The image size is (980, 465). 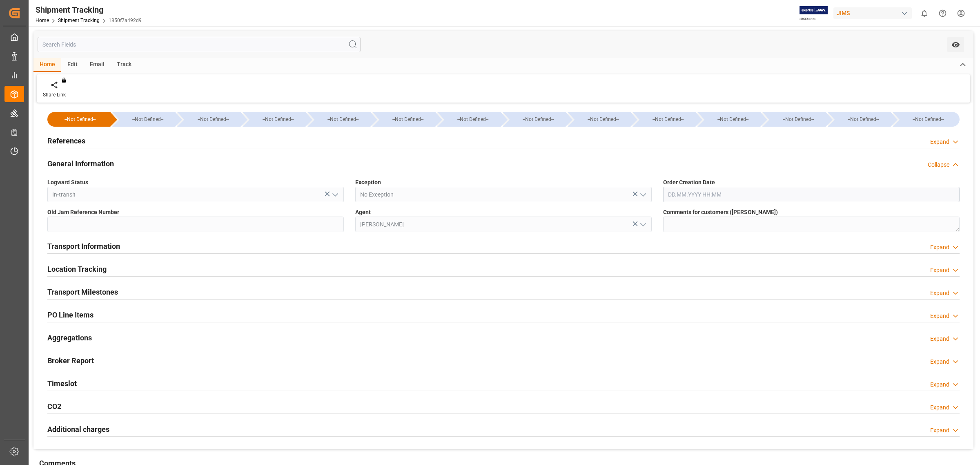 I want to click on span: Exception, so click(x=368, y=182).